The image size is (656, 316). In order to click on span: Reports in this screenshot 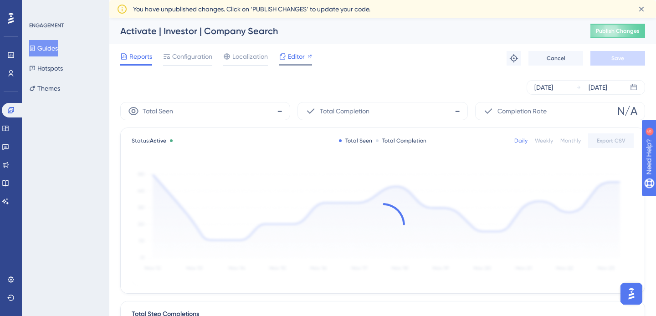, I will do `click(141, 57)`.